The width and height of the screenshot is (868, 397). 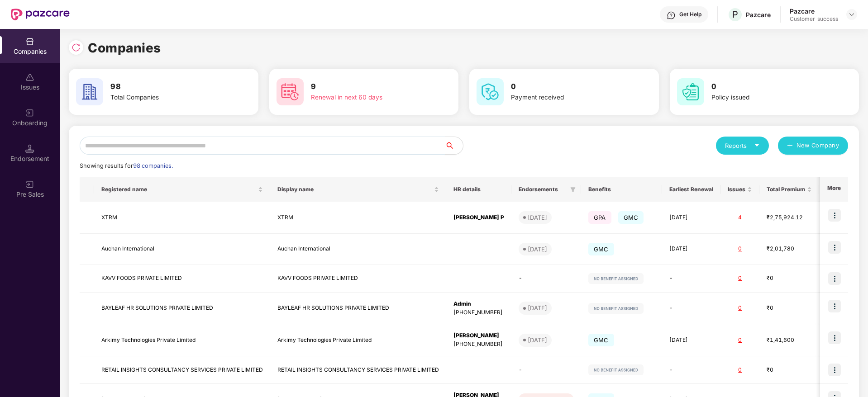 I want to click on img: svg+xml;base64,PHN2ZyB3aWR0aD0iMTQuNSIgaGVpZ2h0PSIxNC41IiB2aWV3Qm94PSIwIDAgMTYgMTYiIGZpbGw9Im5vbm..., so click(x=30, y=149).